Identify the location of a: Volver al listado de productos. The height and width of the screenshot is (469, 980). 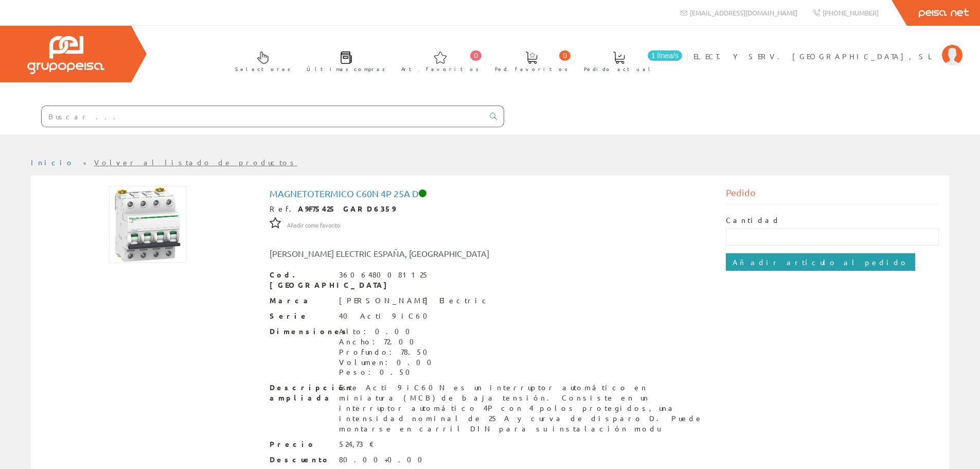
(195, 162).